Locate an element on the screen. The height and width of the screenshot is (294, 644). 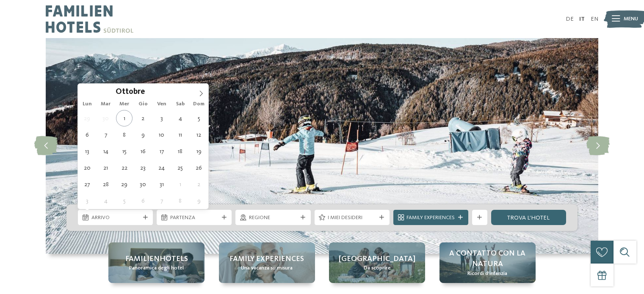
span: Dom is located at coordinates (199, 104).